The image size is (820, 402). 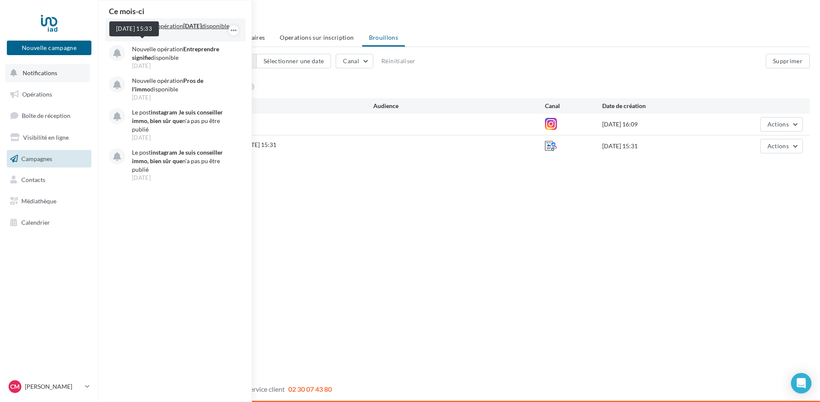 What do you see at coordinates (266, 388) in the screenshot?
I see `span: Service client` at bounding box center [266, 388].